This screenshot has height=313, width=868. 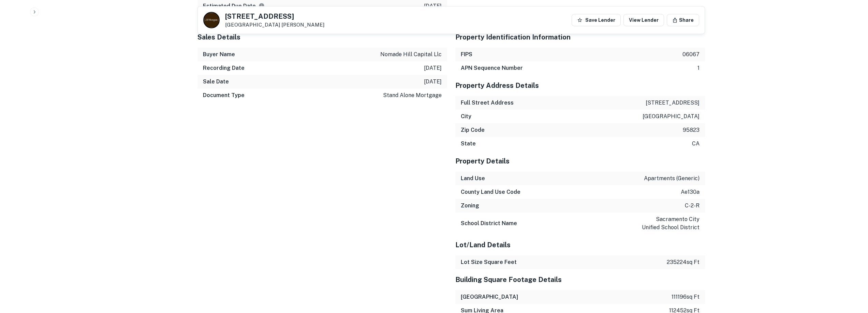 What do you see at coordinates (224, 95) in the screenshot?
I see `h6: Document Type` at bounding box center [224, 95].